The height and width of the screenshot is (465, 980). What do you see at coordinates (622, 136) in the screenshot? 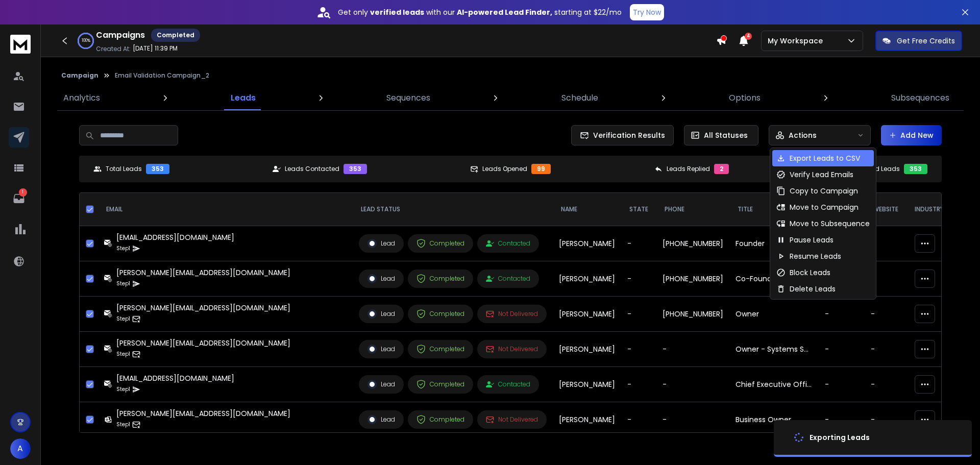
I see `button: Verification Results` at bounding box center [622, 136].